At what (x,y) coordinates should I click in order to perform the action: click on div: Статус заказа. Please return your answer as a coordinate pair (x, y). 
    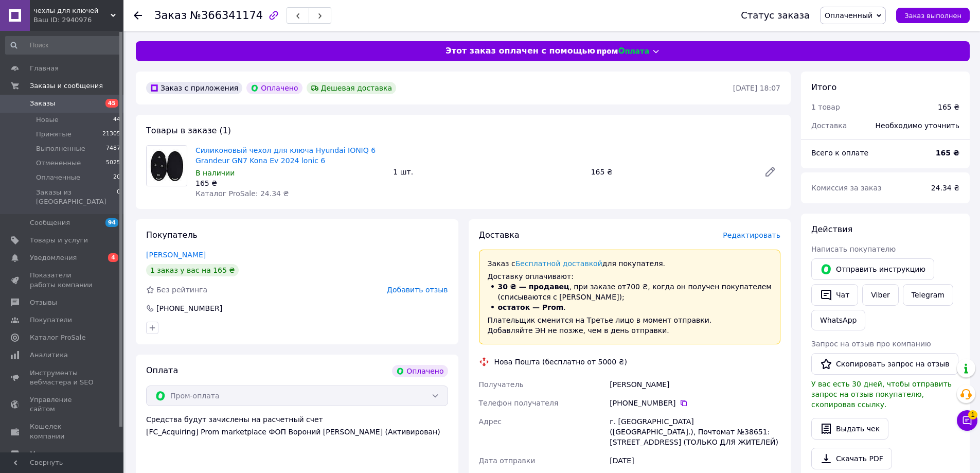
    Looking at the image, I should click on (775, 15).